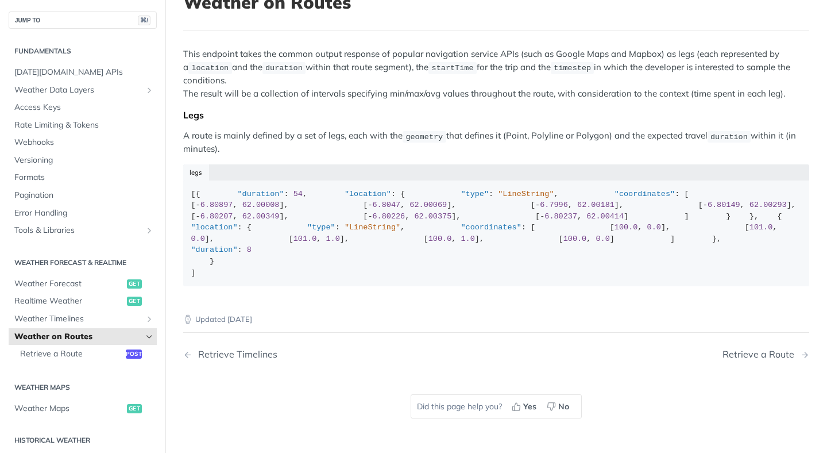 The width and height of the screenshot is (827, 453). What do you see at coordinates (83, 301) in the screenshot?
I see `a: Realtime Weatherget` at bounding box center [83, 301].